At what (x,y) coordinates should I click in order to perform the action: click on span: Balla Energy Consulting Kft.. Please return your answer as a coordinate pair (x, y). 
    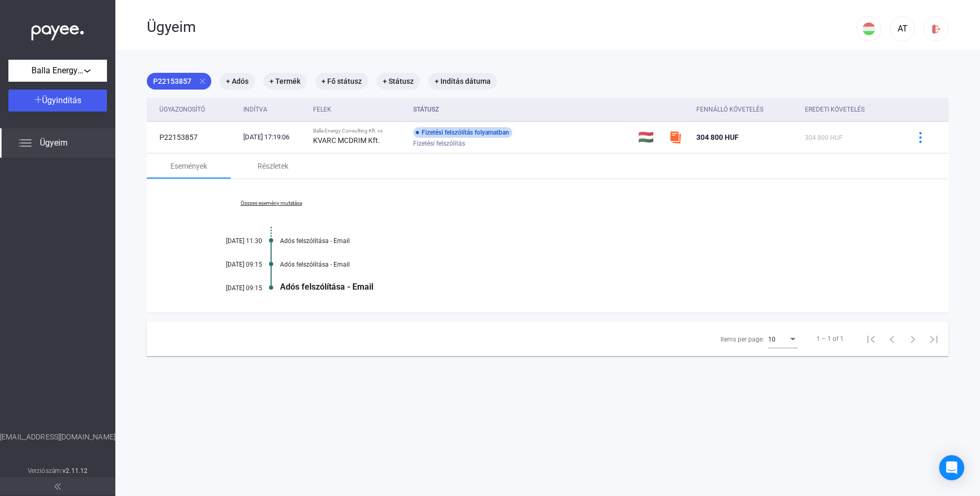
    Looking at the image, I should click on (57, 70).